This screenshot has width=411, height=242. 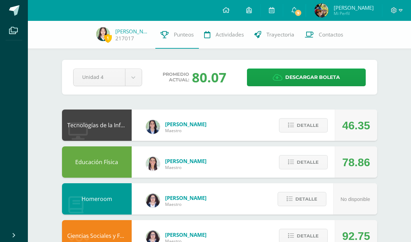 I want to click on a: Contactos, so click(x=324, y=35).